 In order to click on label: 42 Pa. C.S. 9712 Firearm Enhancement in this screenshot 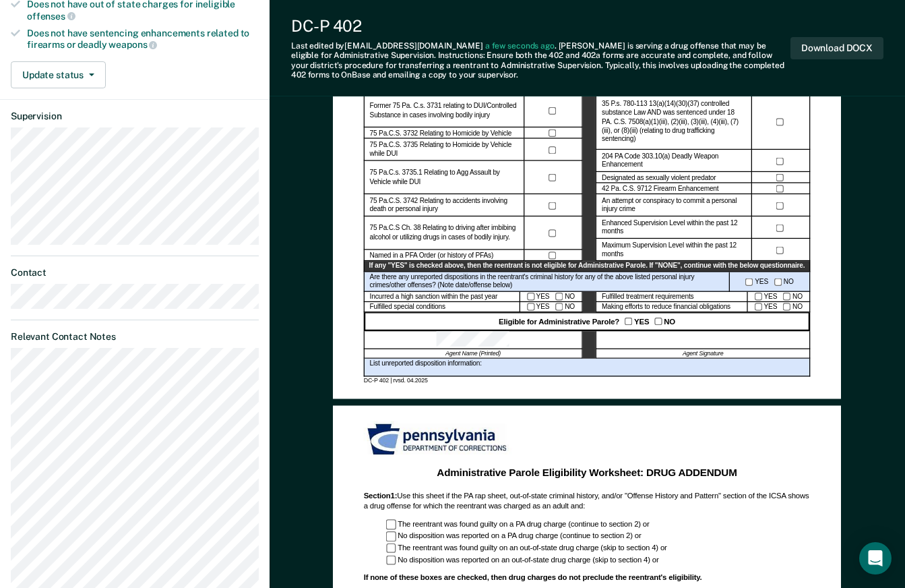, I will do `click(659, 189)`.